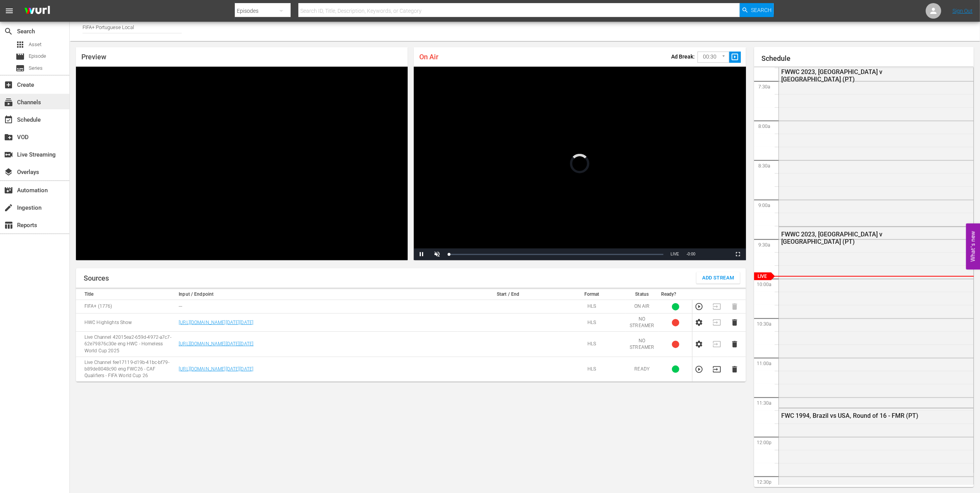 The image size is (980, 493). Describe the element at coordinates (9, 120) in the screenshot. I see `span: Schedule` at that location.